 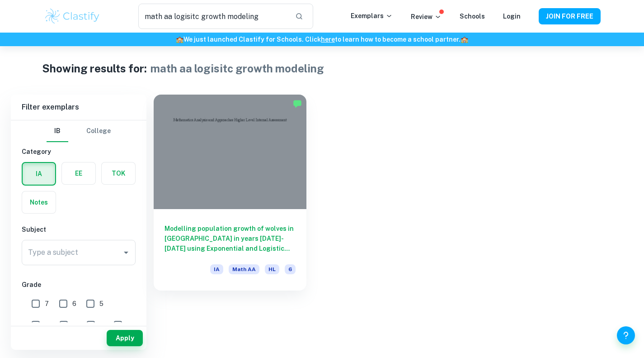 What do you see at coordinates (512, 16) in the screenshot?
I see `a: Login` at bounding box center [512, 16].